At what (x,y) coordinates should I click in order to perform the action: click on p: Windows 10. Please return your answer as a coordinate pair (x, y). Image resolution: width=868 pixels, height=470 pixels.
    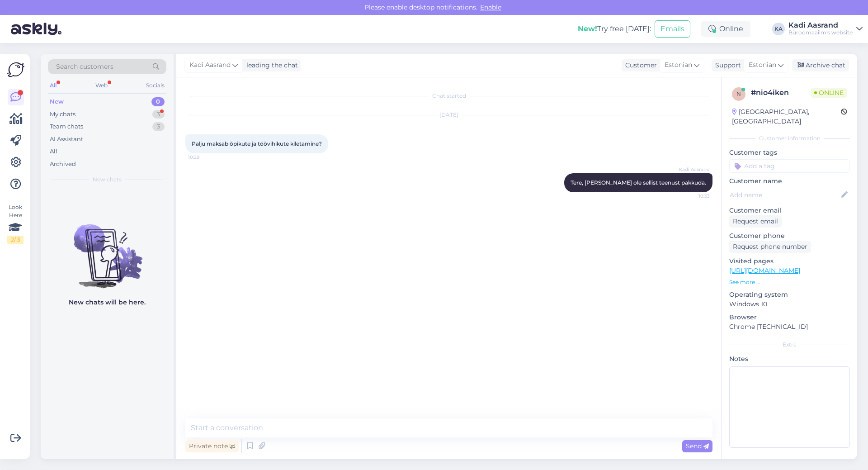
    Looking at the image, I should click on (789, 304).